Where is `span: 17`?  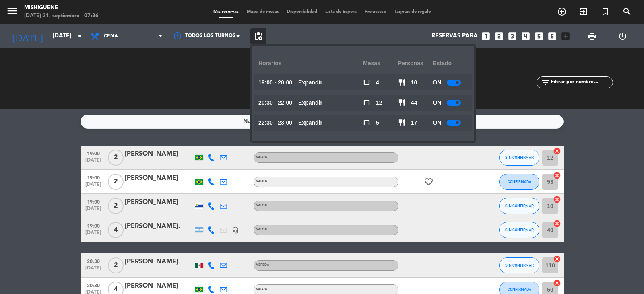
span: 17 is located at coordinates (414, 122).